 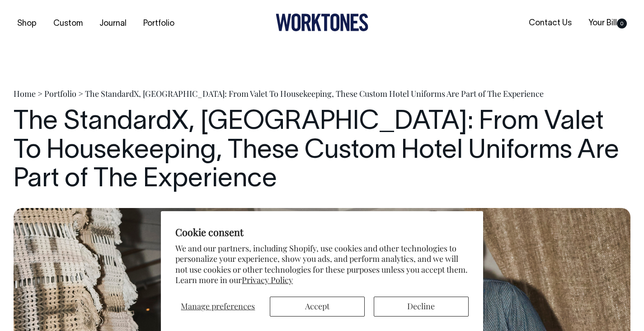 I want to click on a: Home, so click(x=24, y=93).